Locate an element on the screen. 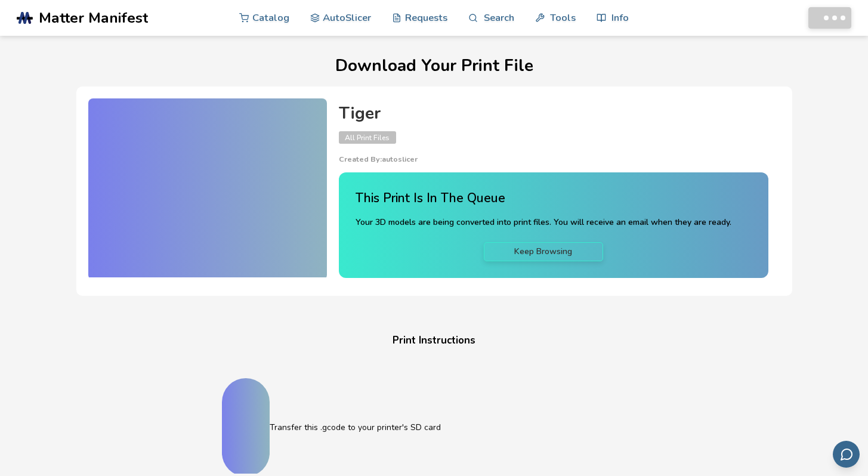 The width and height of the screenshot is (868, 476). h1: Download Your Print File is located at coordinates (434, 66).